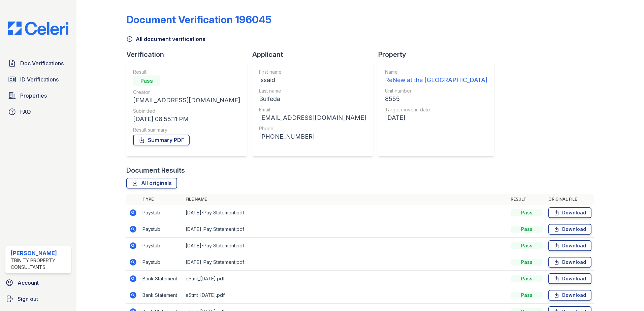  What do you see at coordinates (156, 170) in the screenshot?
I see `div: Document Results` at bounding box center [156, 170].